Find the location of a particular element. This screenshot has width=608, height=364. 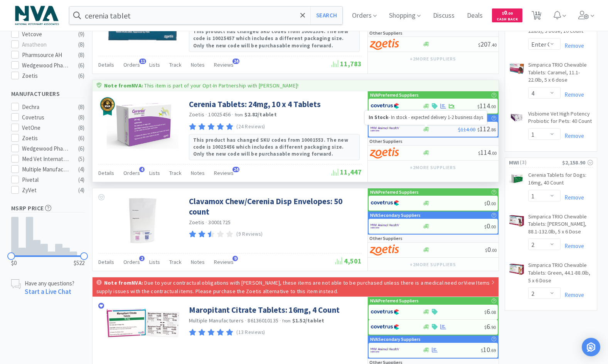

p: (24 Reviews) is located at coordinates (251, 127).